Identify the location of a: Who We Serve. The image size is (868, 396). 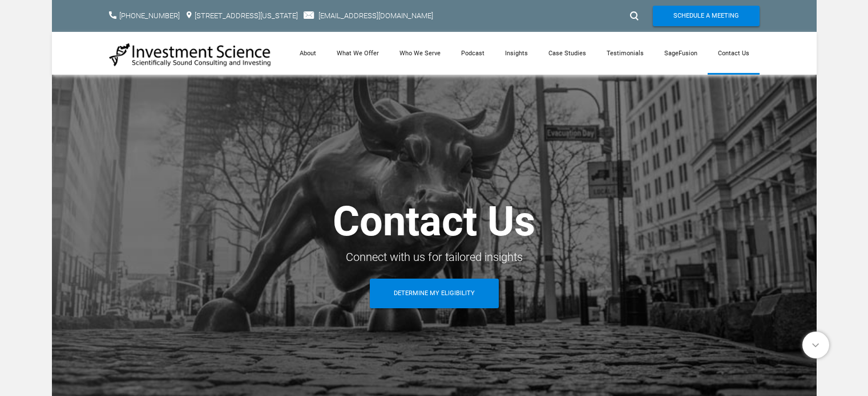
(420, 53).